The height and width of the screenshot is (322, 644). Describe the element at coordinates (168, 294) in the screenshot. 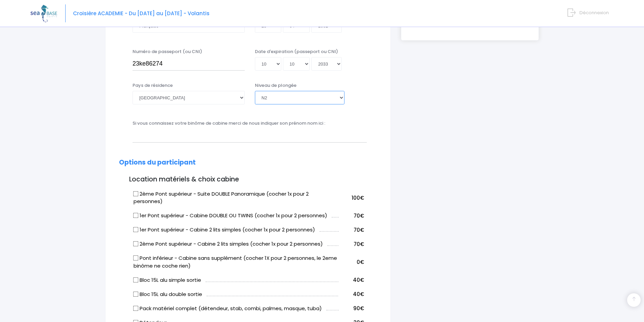

I see `label: Bloc 15L alu double sortie` at that location.